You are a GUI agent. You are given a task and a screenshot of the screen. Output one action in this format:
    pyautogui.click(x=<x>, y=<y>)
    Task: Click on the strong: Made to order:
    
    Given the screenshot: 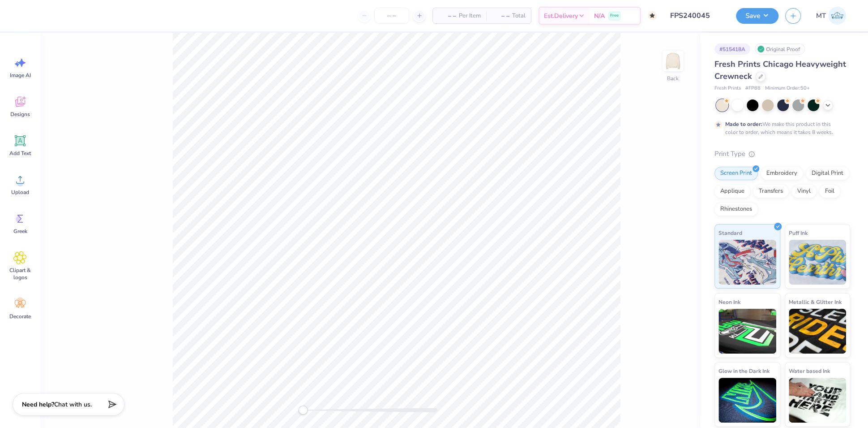 What is the action you would take?
    pyautogui.click(x=744, y=124)
    